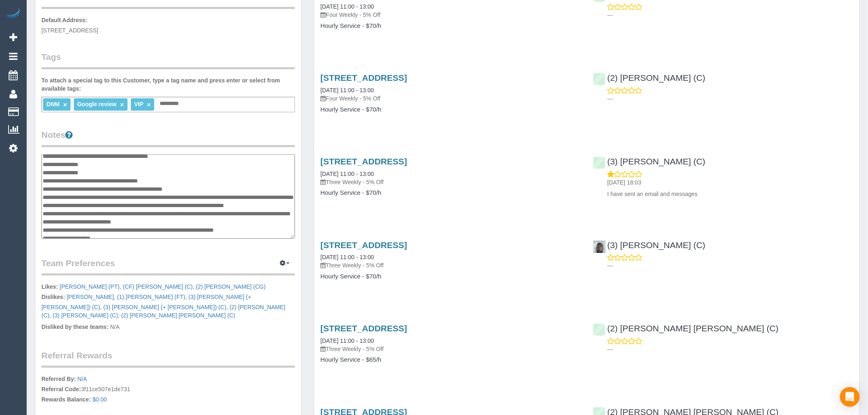  What do you see at coordinates (66, 399) in the screenshot?
I see `label: Rewards Balance:` at bounding box center [66, 399].